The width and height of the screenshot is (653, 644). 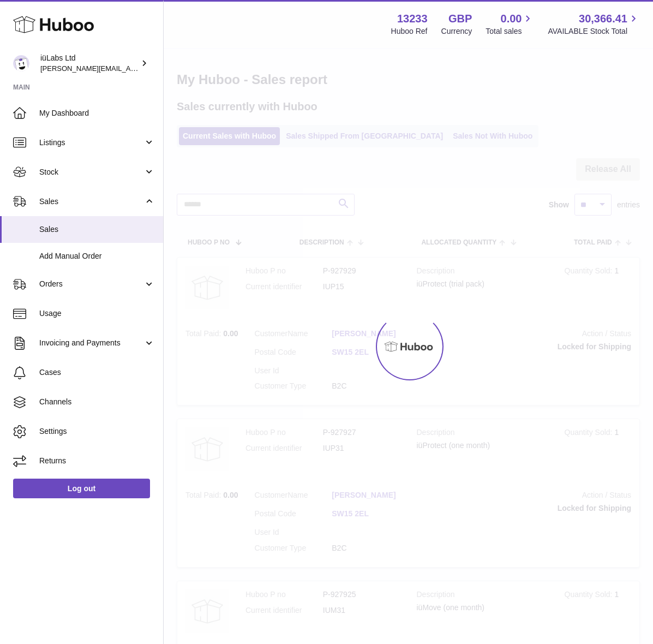 I want to click on span: My Dashboard, so click(x=97, y=113).